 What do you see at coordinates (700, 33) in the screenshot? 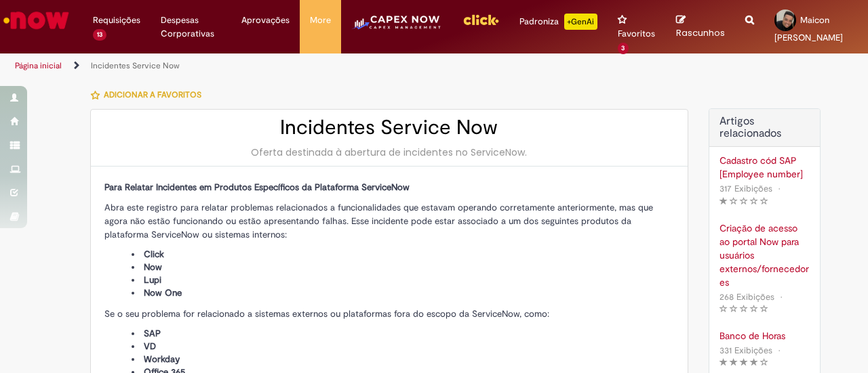
I see `span: Rascunhos` at bounding box center [700, 33].